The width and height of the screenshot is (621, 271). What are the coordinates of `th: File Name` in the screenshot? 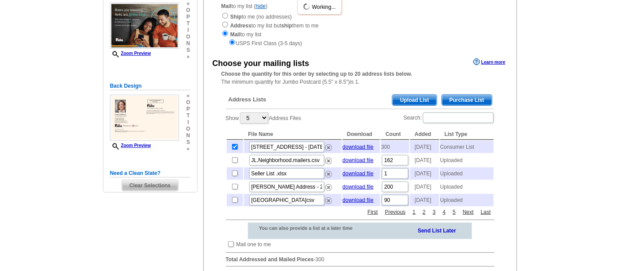 It's located at (293, 134).